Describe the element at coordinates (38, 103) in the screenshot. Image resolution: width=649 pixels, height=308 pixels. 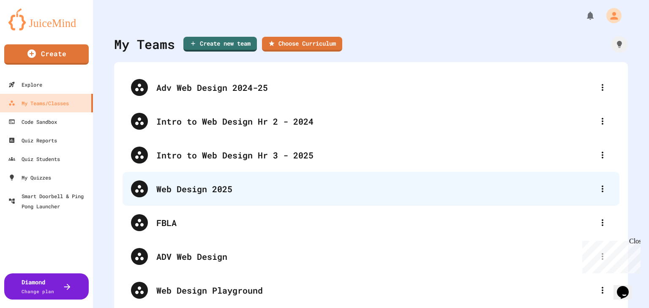
I see `div: My Teams/Classes` at that location.